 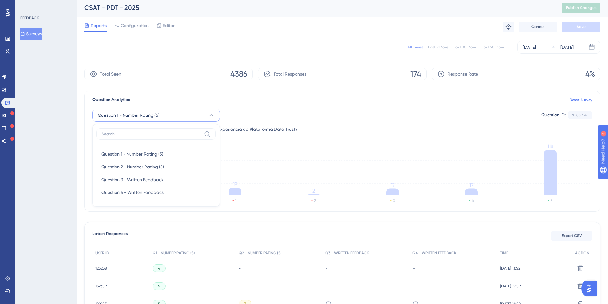 I want to click on span: Q3 - WRITTEN FEEDBACK, so click(x=347, y=253).